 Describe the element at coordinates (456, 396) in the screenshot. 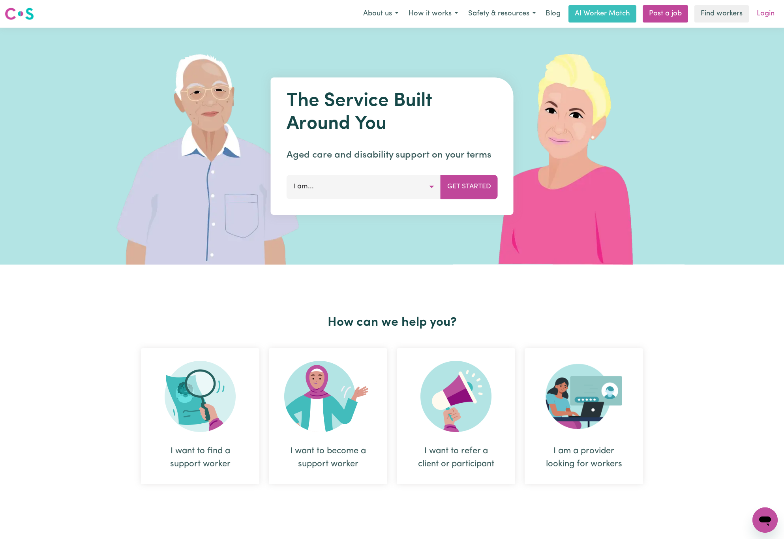

I see `img: Refer` at that location.